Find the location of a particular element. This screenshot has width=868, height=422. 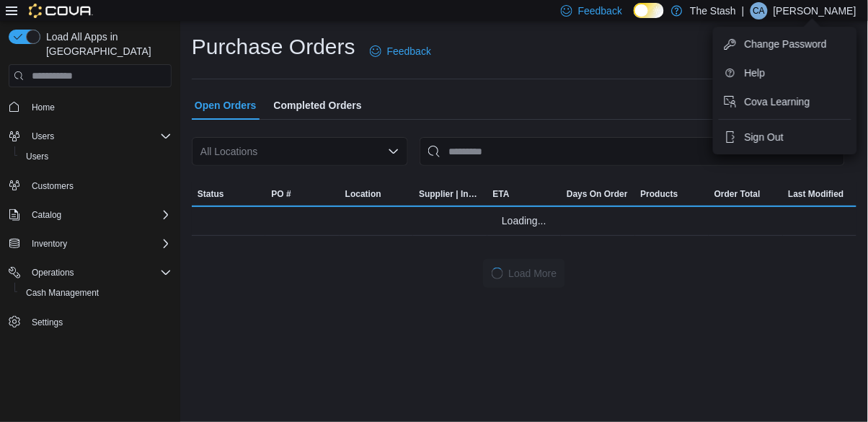

span: Order Total is located at coordinates (738, 194).